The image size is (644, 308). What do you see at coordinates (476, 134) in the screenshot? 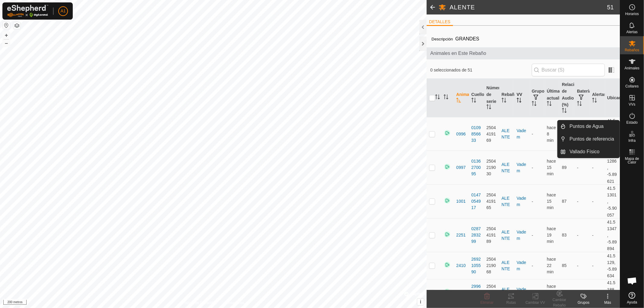
I see `font: 0109856633` at bounding box center [476, 134].